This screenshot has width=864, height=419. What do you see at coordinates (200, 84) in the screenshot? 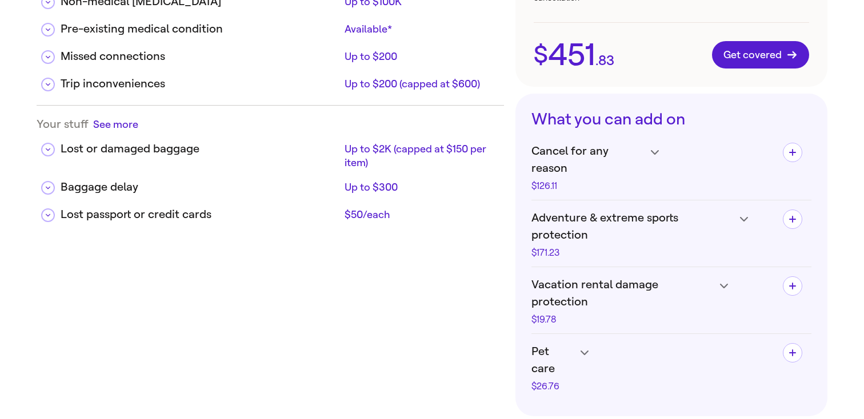
I see `div: Trip inconveniences` at bounding box center [200, 84].